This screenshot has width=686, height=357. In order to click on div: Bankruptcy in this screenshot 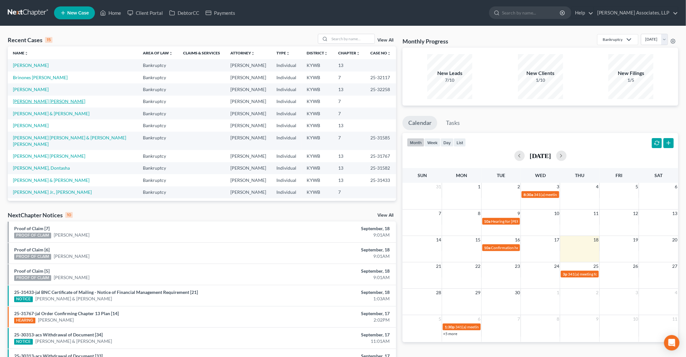, I will do `click(613, 39)`.